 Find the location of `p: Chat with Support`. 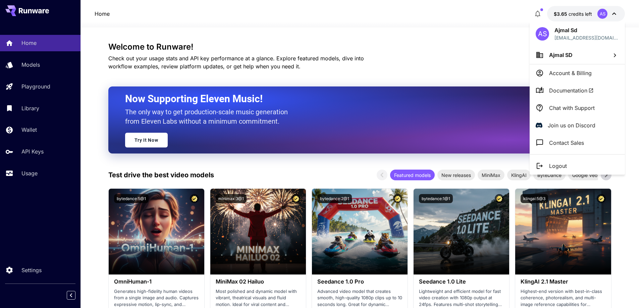

p: Chat with Support is located at coordinates (572, 108).